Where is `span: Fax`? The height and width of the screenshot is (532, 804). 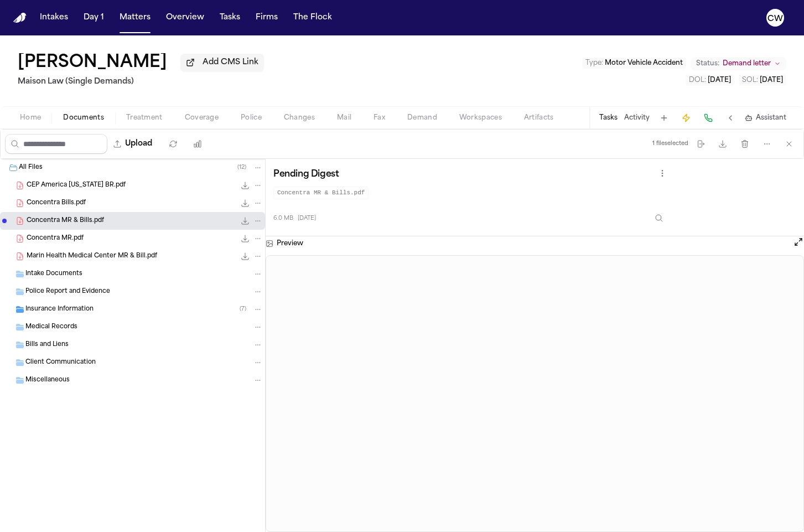 span: Fax is located at coordinates (379, 118).